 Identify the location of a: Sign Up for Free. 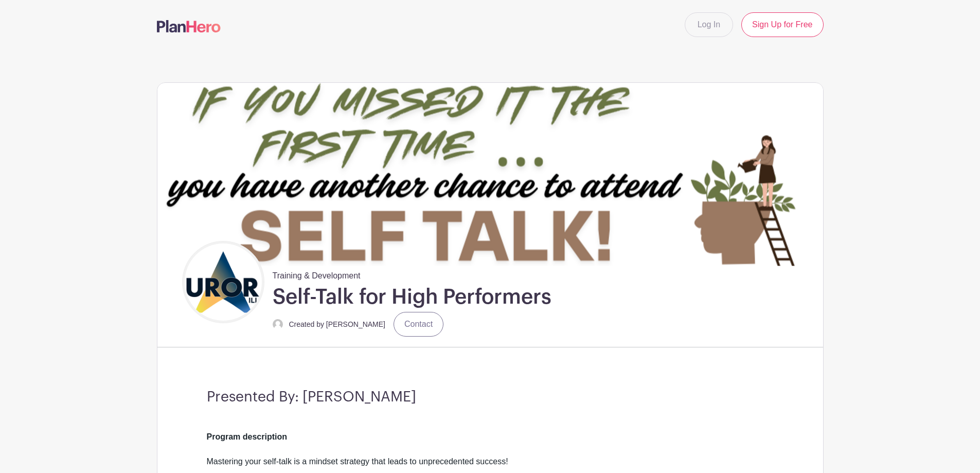
(781, 25).